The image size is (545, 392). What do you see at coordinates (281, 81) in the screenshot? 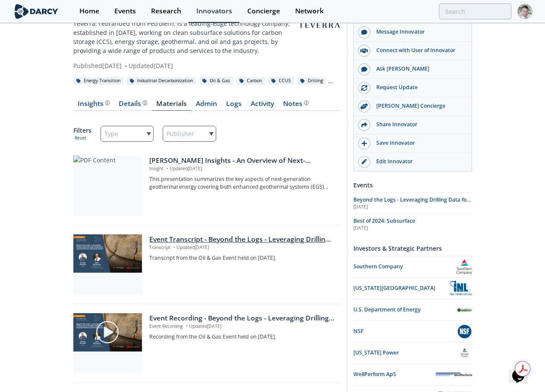
I see `div: CCUS` at bounding box center [281, 81].